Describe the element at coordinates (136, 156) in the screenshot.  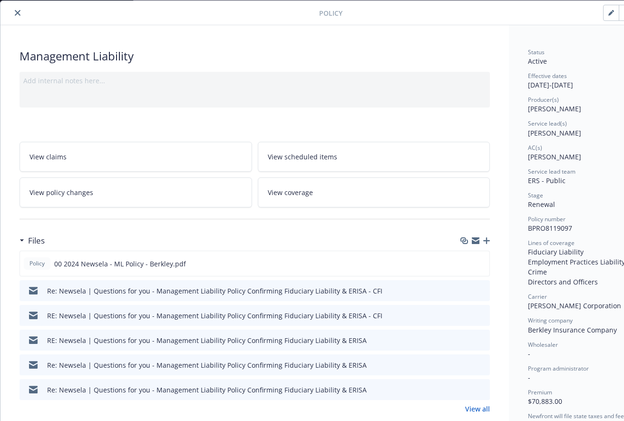
I see `a: View claims` at that location.